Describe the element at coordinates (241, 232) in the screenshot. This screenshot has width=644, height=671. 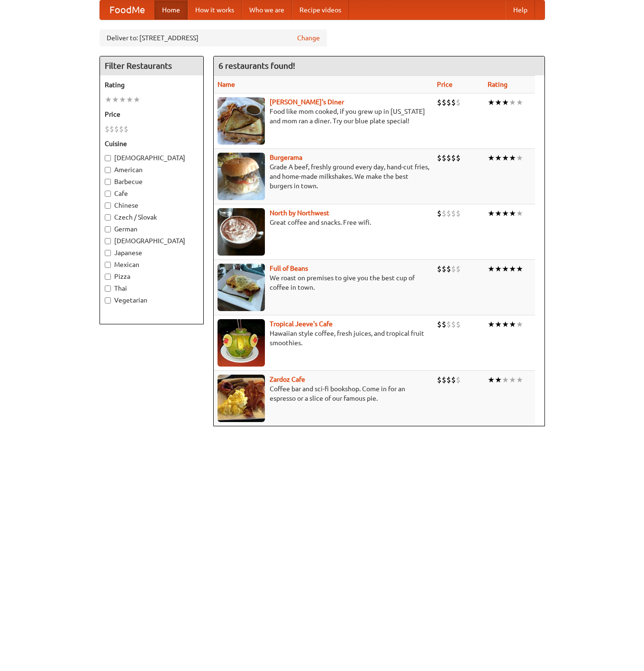
I see `img: north.jpg` at that location.